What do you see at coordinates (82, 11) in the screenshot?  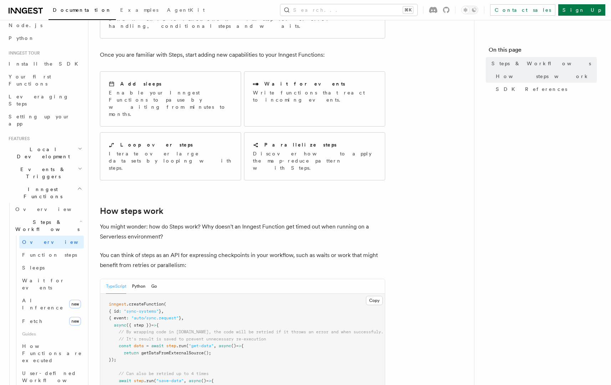 I see `a: Documentation` at bounding box center [82, 11].